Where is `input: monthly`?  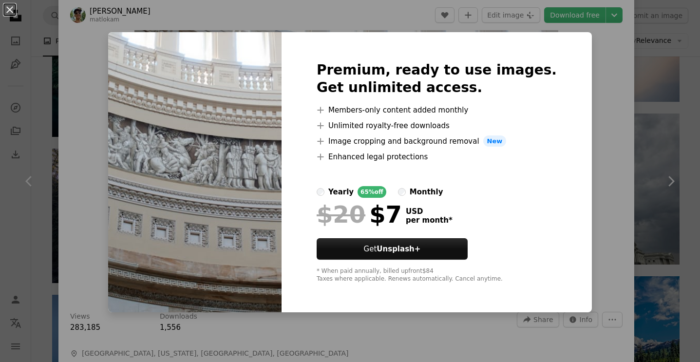
input: monthly is located at coordinates (402, 192).